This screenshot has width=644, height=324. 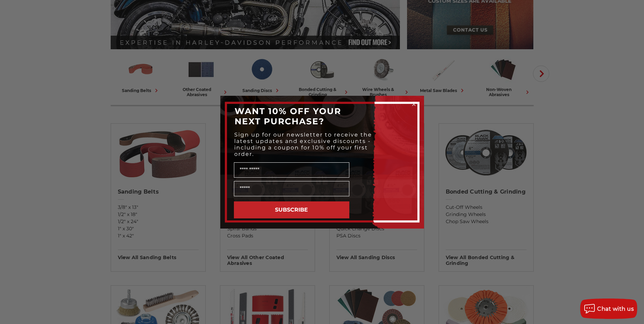 I want to click on span: Sign up for our newsletter to receive the latest updates and exclusive discounts - including a co..., so click(x=303, y=144).